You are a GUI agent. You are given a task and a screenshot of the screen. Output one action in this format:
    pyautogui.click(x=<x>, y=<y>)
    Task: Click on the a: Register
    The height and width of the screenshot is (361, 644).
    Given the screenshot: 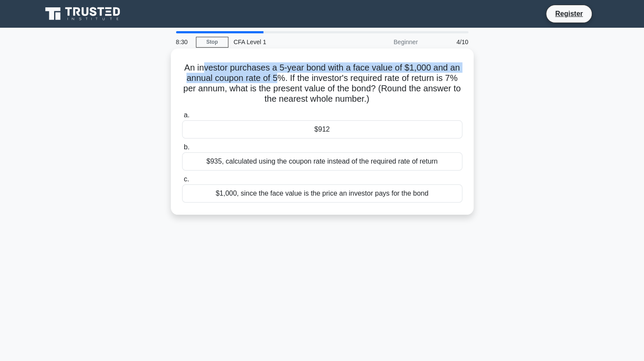 What is the action you would take?
    pyautogui.click(x=569, y=14)
    